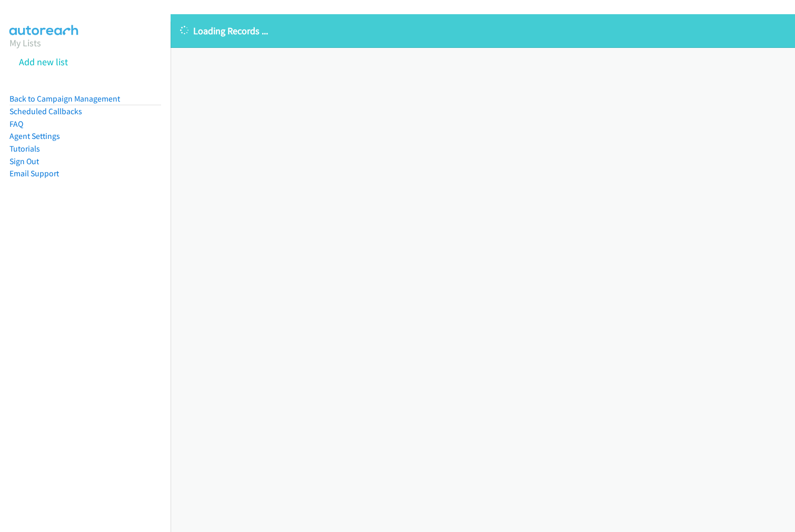 This screenshot has width=795, height=532. Describe the element at coordinates (483, 31) in the screenshot. I see `p: Loading Records ...` at that location.